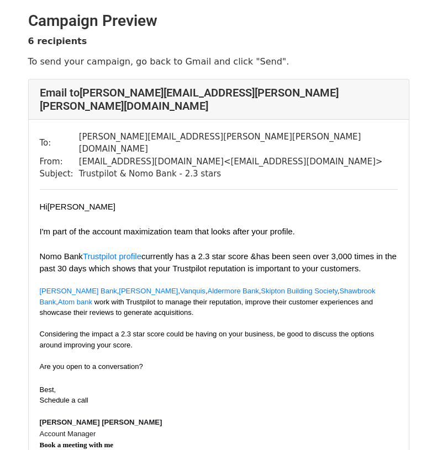 Image resolution: width=437 pixels, height=450 pixels. I want to click on a: Trustpilot profile, so click(112, 256).